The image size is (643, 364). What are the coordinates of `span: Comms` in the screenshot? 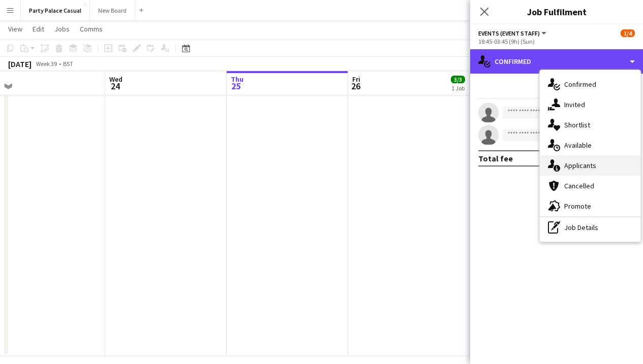 It's located at (91, 29).